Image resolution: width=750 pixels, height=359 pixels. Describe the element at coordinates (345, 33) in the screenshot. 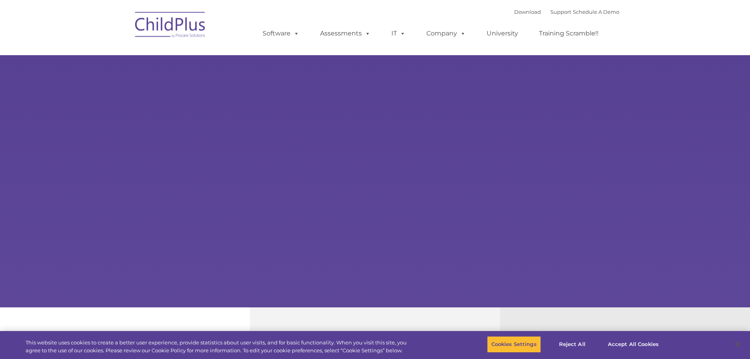

I see `a: Assessments` at that location.